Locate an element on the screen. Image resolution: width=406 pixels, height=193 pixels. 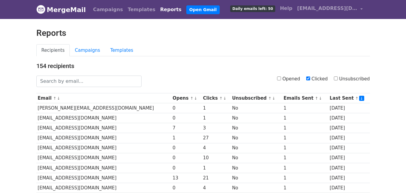
a: Recipients is located at coordinates (53, 50).